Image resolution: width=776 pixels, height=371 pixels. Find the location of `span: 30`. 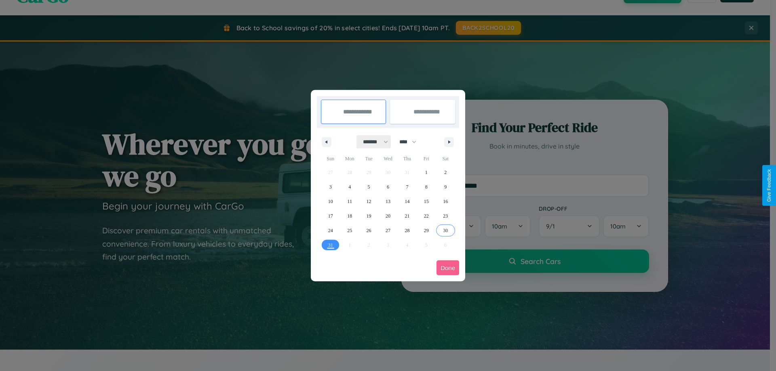

span: 30 is located at coordinates (445, 231).